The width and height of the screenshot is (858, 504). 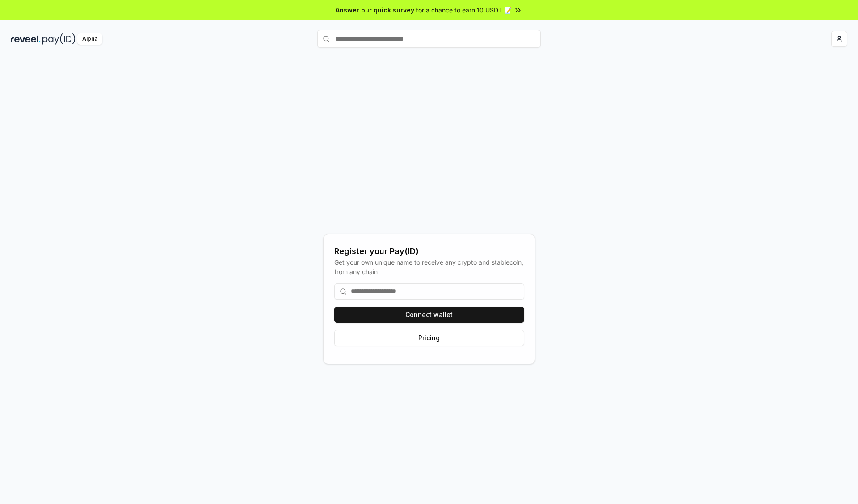 I want to click on span: for a chance to earn 10 USDT 📝, so click(x=464, y=9).